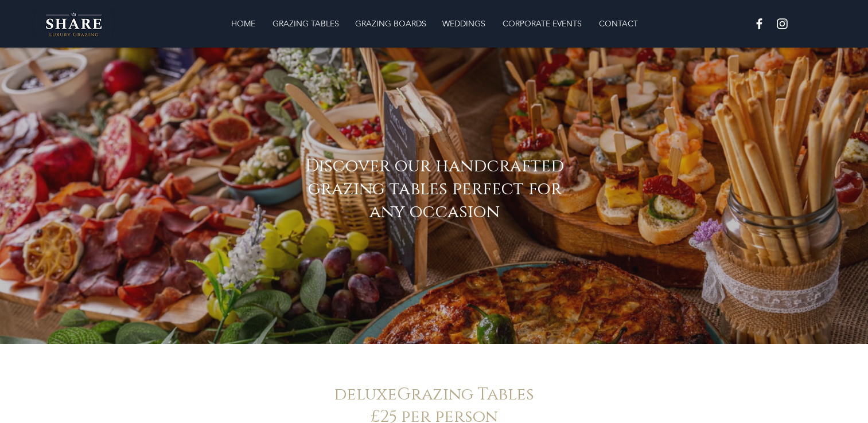  What do you see at coordinates (390, 23) in the screenshot?
I see `a: GRAZING BOARDS` at bounding box center [390, 23].